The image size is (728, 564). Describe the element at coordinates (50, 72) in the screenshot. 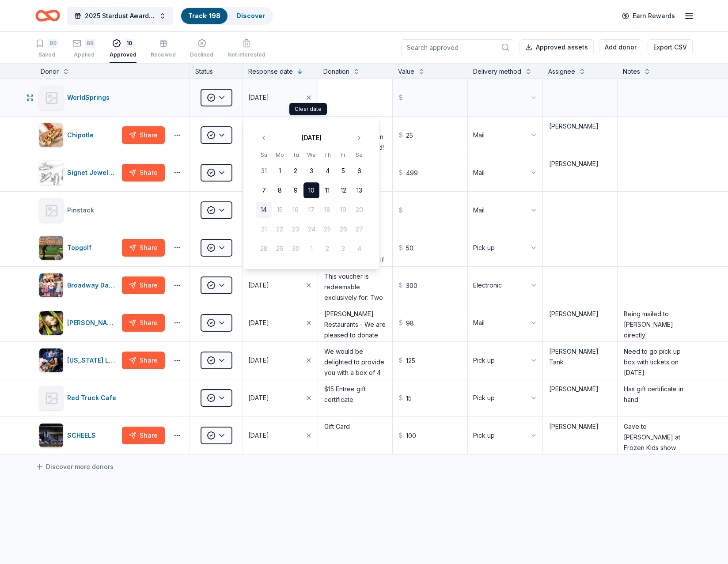

I see `div: Donor` at that location.